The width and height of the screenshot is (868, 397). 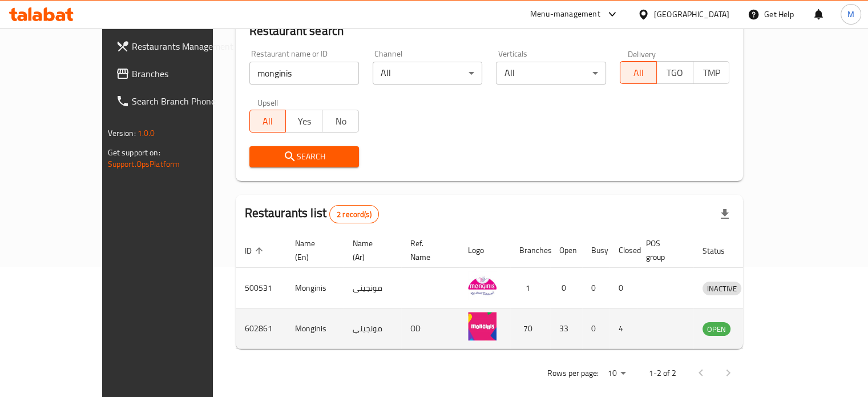 What do you see at coordinates (185, 47) in the screenshot?
I see `span: Restaurants Management` at bounding box center [185, 47].